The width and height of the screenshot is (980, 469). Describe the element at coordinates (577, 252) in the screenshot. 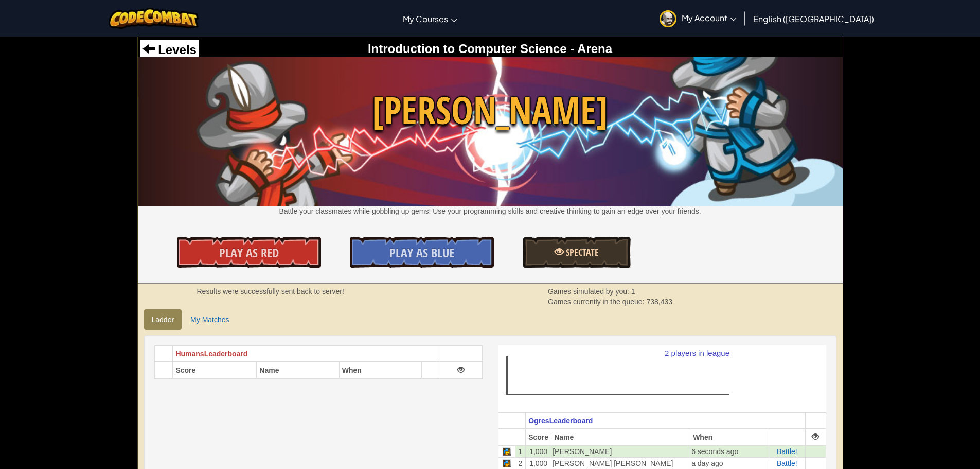

I see `a: Spectate` at that location.